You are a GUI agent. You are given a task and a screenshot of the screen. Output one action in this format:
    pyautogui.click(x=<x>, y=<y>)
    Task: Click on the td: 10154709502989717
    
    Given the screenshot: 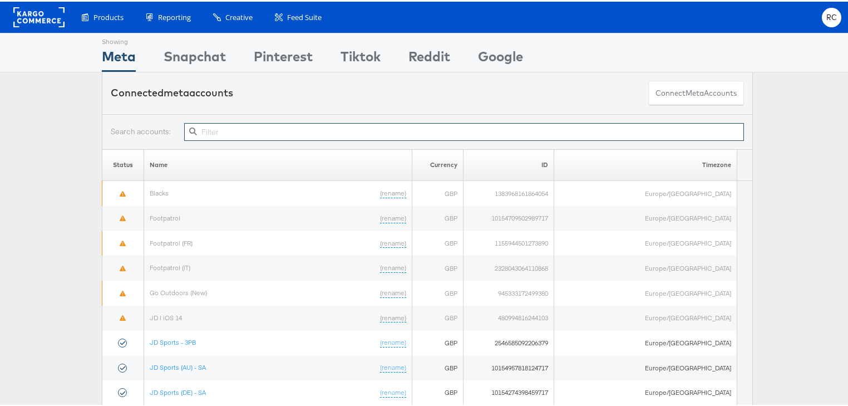 What is the action you would take?
    pyautogui.click(x=509, y=216)
    